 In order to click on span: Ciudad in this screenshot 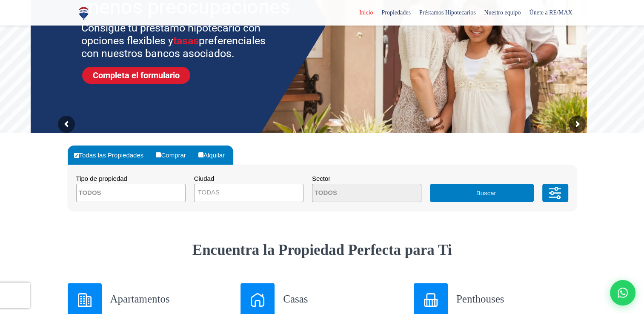, I will do `click(204, 178)`.